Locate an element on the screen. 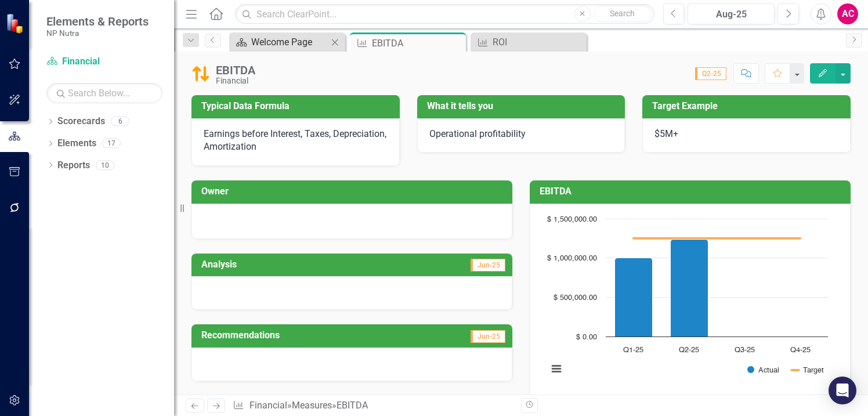  div: 6 is located at coordinates (120, 121).